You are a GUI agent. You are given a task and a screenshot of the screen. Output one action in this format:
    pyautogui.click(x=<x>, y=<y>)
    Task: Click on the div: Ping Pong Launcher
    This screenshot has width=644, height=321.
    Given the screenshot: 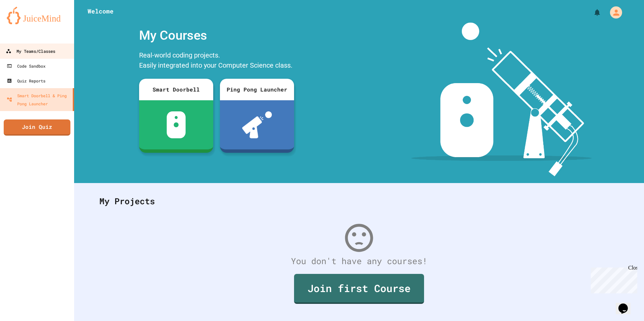 What is the action you would take?
    pyautogui.click(x=257, y=89)
    